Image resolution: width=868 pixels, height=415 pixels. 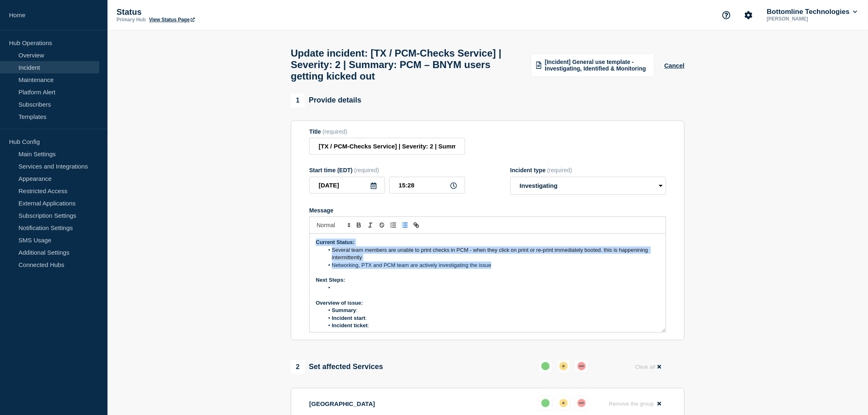 What do you see at coordinates (674, 65) in the screenshot?
I see `button: Cancel` at bounding box center [674, 65].